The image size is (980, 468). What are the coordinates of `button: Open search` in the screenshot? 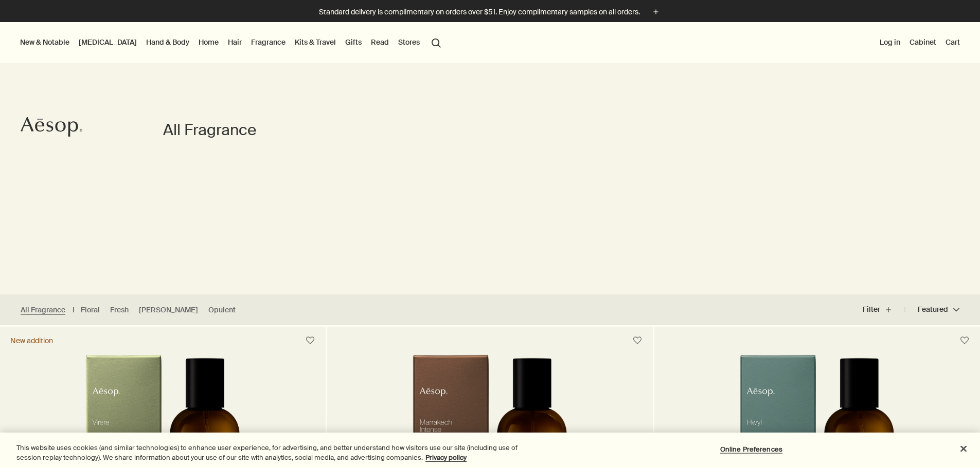 It's located at (437, 42).